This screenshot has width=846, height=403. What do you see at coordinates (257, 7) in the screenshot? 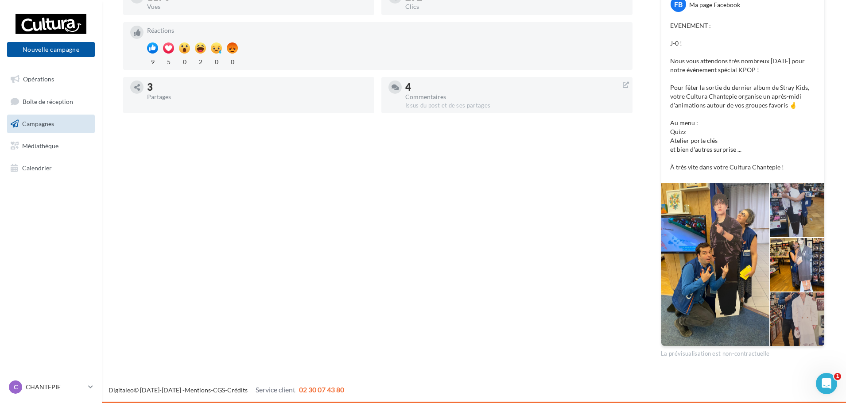
I see `div: Vues` at bounding box center [257, 7].